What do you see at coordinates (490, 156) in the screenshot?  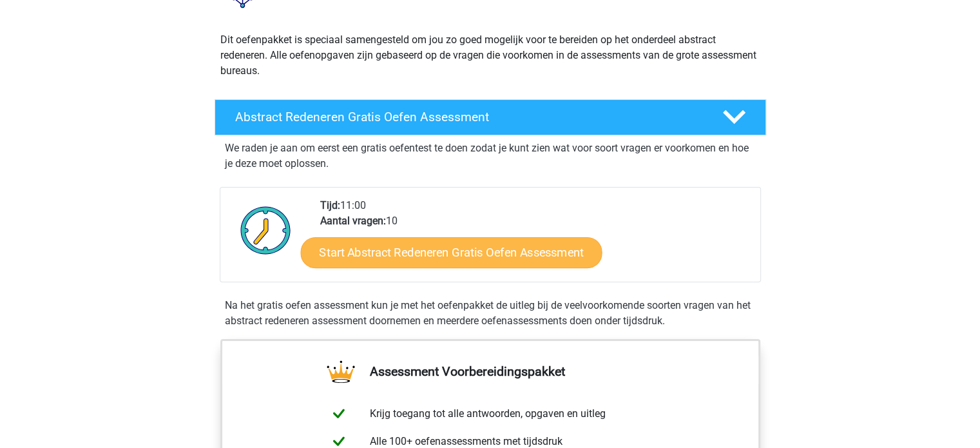 I see `p: We raden je aan om eerst een gratis oefentest te doen zodat je kunt zien wat voor soort vragen er...` at bounding box center [490, 156].